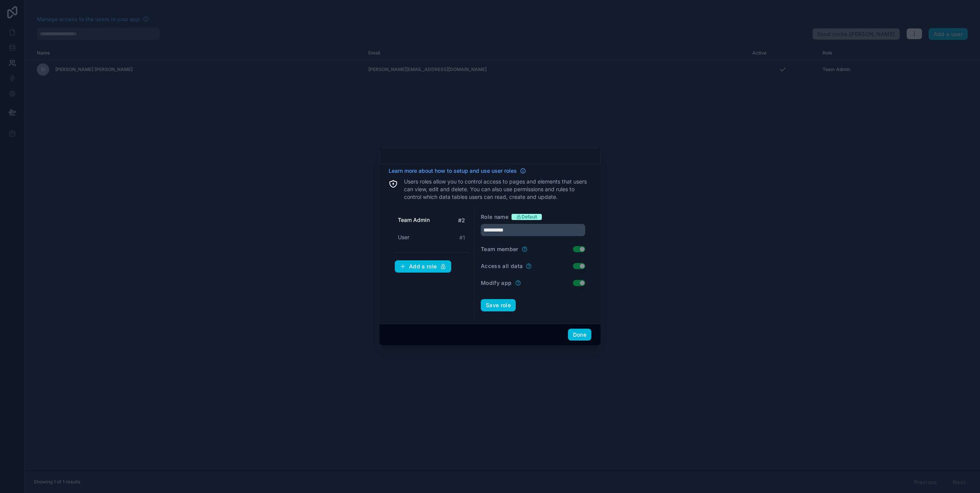  Describe the element at coordinates (413, 220) in the screenshot. I see `span: Team Admin` at that location.